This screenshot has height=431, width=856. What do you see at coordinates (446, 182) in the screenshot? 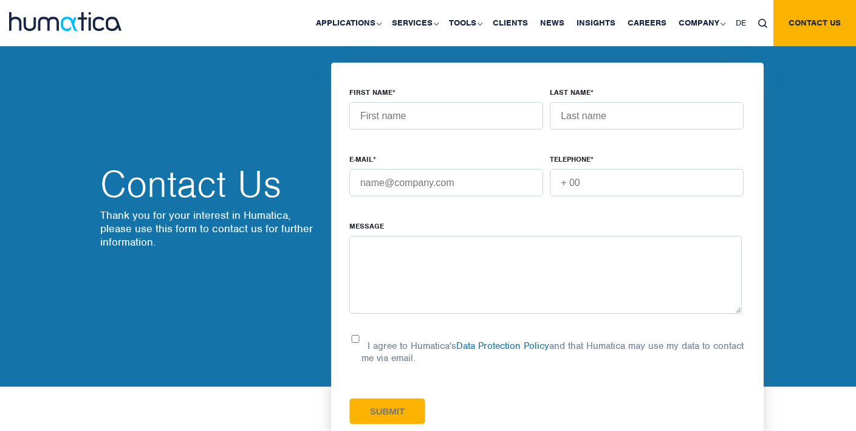
I see `input: name@company.com` at bounding box center [446, 182].